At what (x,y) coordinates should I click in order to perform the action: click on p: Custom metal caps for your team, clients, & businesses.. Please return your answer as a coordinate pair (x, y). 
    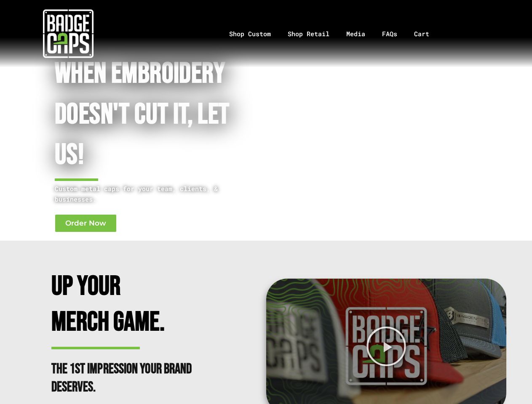
    Looking at the image, I should click on (145, 194).